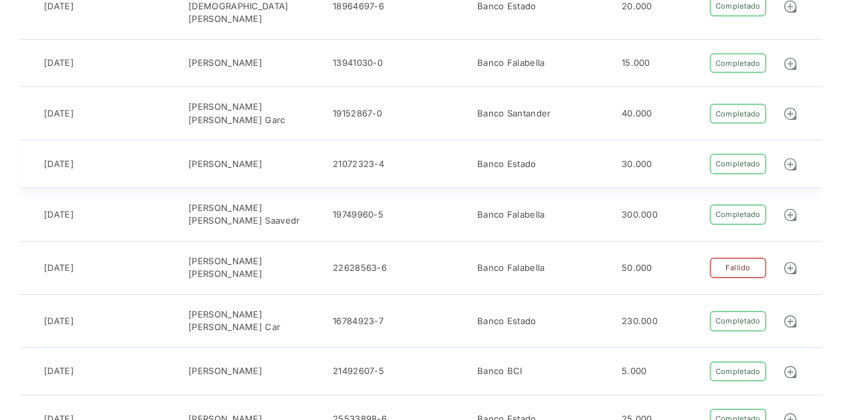  What do you see at coordinates (637, 114) in the screenshot?
I see `div: 40.000` at bounding box center [637, 114].